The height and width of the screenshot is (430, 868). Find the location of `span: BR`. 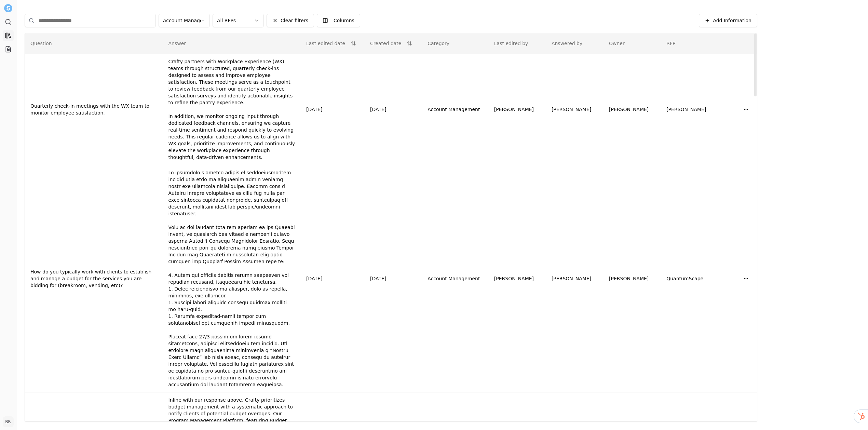

span: BR is located at coordinates (9, 421).